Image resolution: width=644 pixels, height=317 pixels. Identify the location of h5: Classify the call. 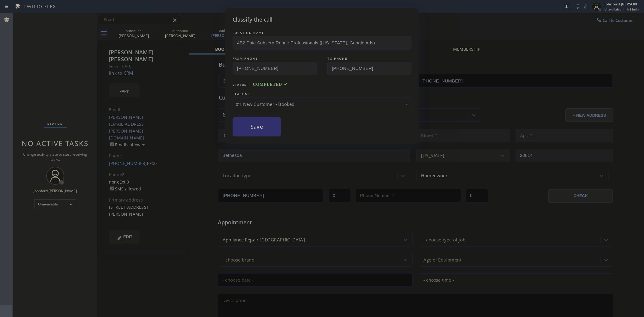
(252, 20).